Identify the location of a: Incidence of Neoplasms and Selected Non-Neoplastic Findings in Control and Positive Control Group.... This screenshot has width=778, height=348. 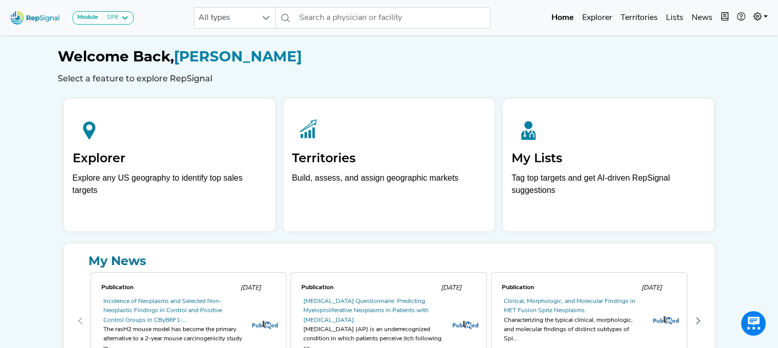
(163, 310).